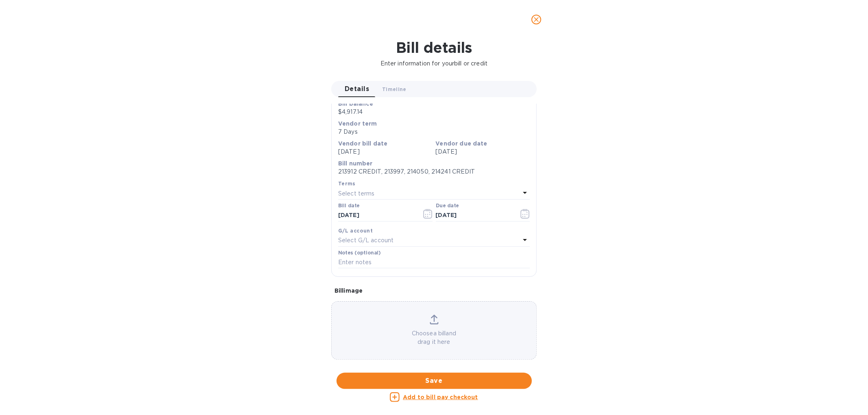 Image resolution: width=868 pixels, height=415 pixels. Describe the element at coordinates (447, 206) in the screenshot. I see `label: Due date` at that location.